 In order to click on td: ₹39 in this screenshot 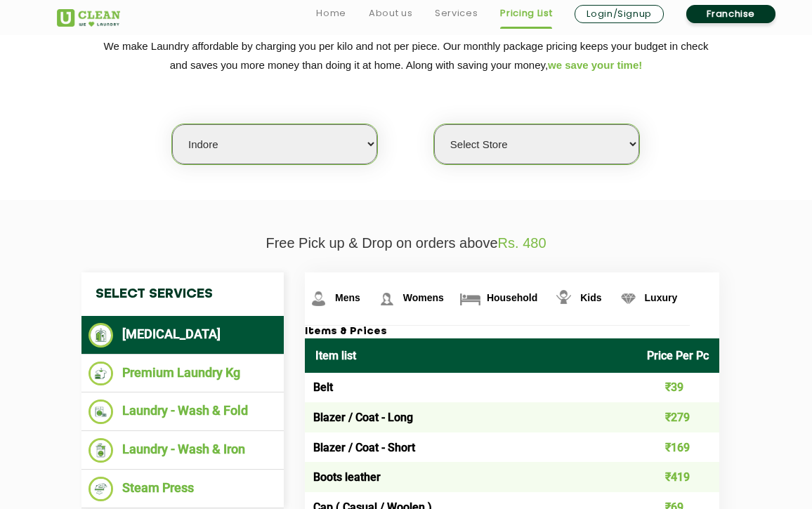, I will do `click(678, 388)`.